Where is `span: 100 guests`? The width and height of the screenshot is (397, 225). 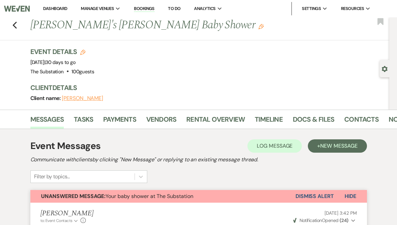 span: 100 guests is located at coordinates (83, 72).